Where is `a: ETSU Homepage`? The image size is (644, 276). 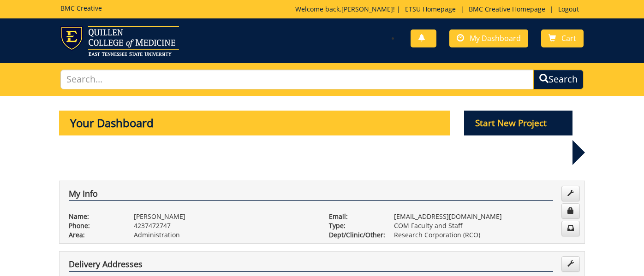 a: ETSU Homepage is located at coordinates (430, 9).